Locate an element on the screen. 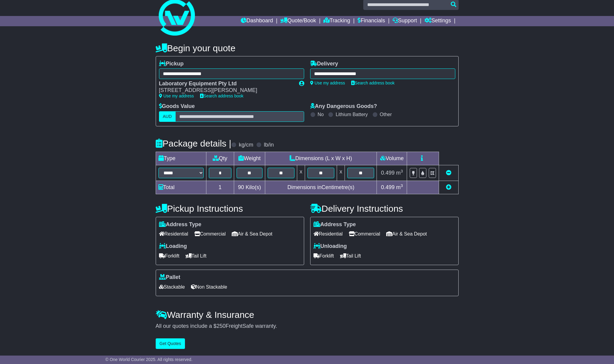 The height and width of the screenshot is (364, 614). a: Settings is located at coordinates (437, 21).